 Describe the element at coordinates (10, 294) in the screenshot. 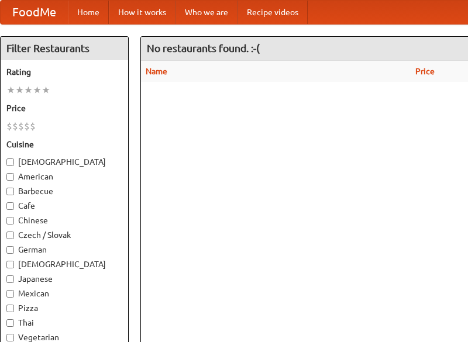

I see `input: Mexican` at that location.